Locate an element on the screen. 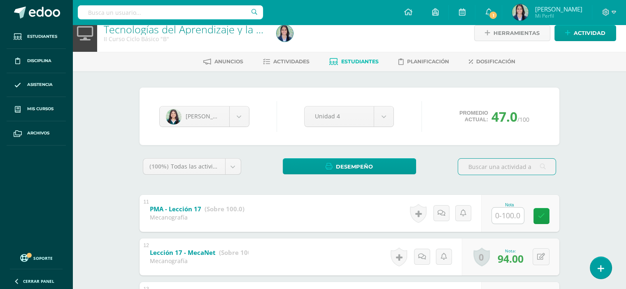 The image size is (626, 289). span: /100 is located at coordinates (523, 119).